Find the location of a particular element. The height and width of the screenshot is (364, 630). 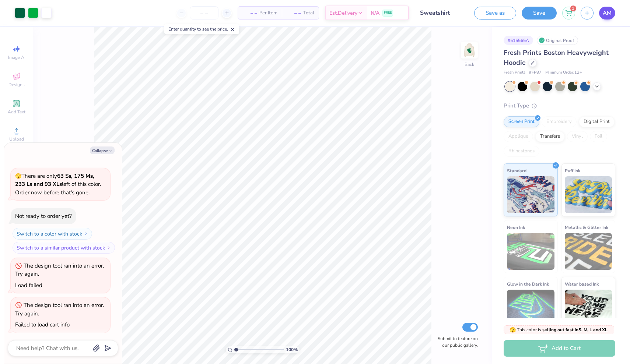

span: This color is . is located at coordinates (559, 330).